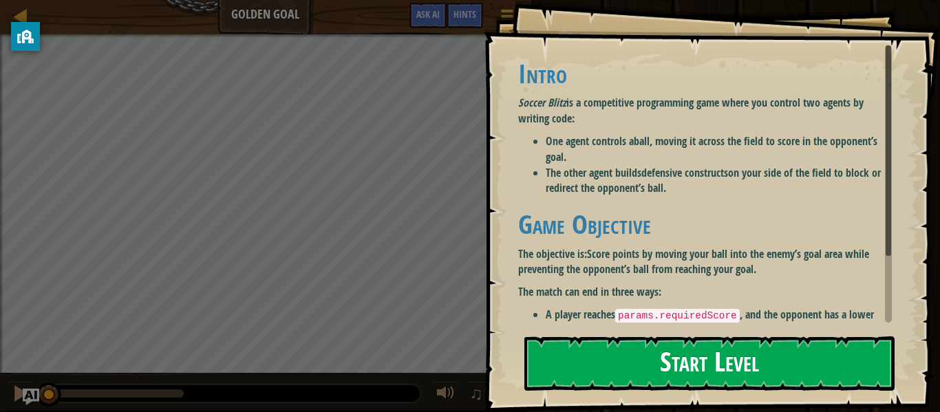  Describe the element at coordinates (677, 316) in the screenshot. I see `code: params.requiredScore` at that location.